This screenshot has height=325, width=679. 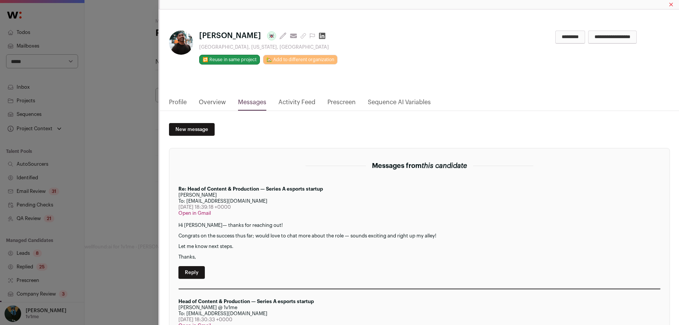 I want to click on a: Open in Gmail, so click(x=195, y=213).